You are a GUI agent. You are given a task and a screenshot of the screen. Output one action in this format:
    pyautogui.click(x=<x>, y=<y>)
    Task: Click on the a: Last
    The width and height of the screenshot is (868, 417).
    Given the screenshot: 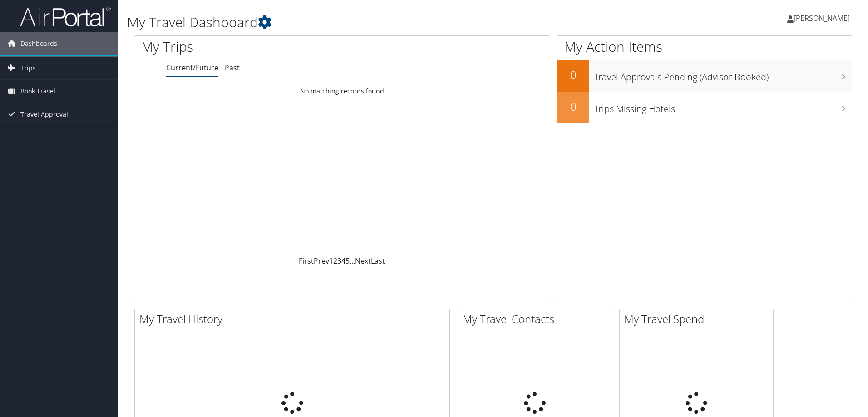 What is the action you would take?
    pyautogui.click(x=378, y=261)
    